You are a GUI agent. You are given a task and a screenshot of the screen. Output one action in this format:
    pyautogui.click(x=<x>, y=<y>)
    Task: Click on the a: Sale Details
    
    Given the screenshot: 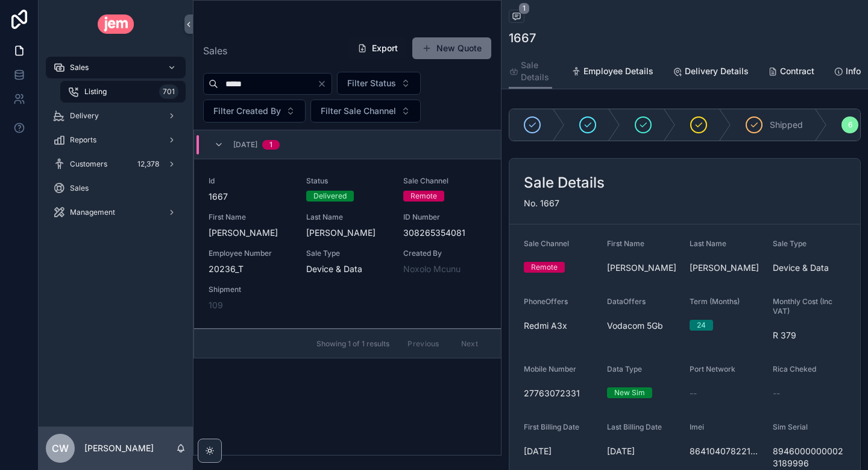 What is the action you would take?
    pyautogui.click(x=530, y=72)
    